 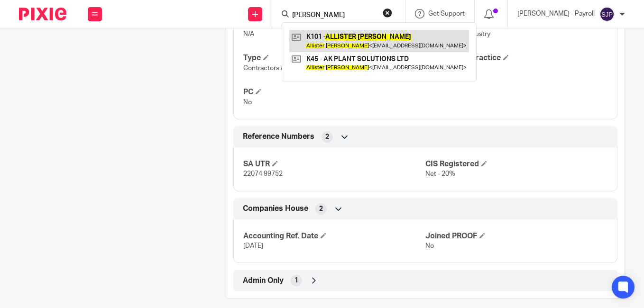 I want to click on span: 1, so click(x=296, y=281).